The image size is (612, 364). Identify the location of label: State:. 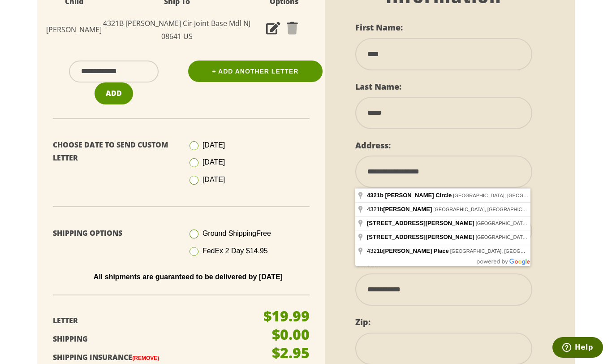
(367, 263).